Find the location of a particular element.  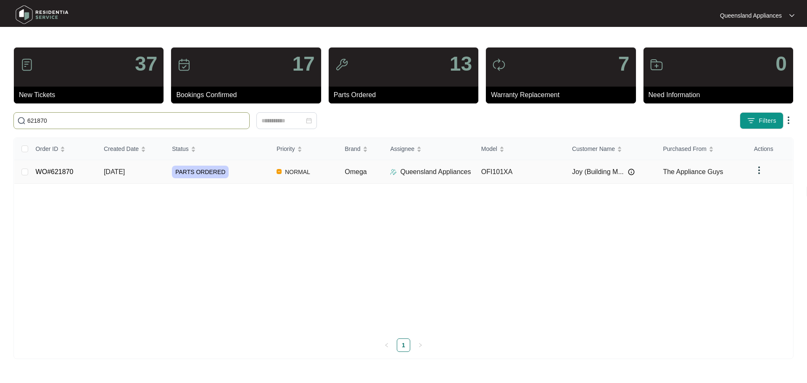

span: Joy (Building M... is located at coordinates (598, 172).